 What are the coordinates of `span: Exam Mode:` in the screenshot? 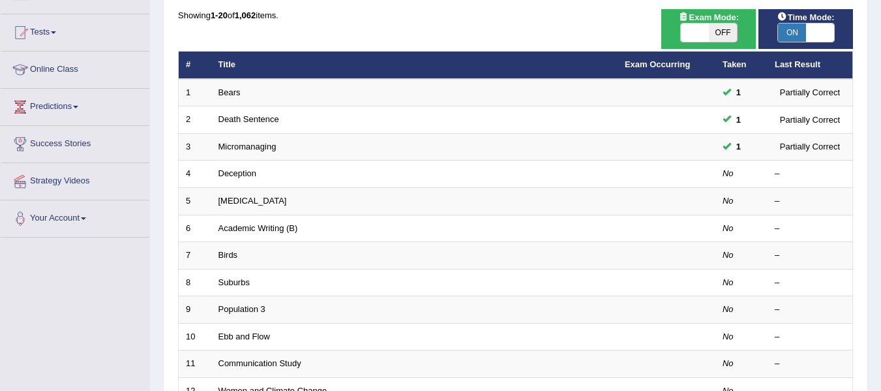 It's located at (709, 17).